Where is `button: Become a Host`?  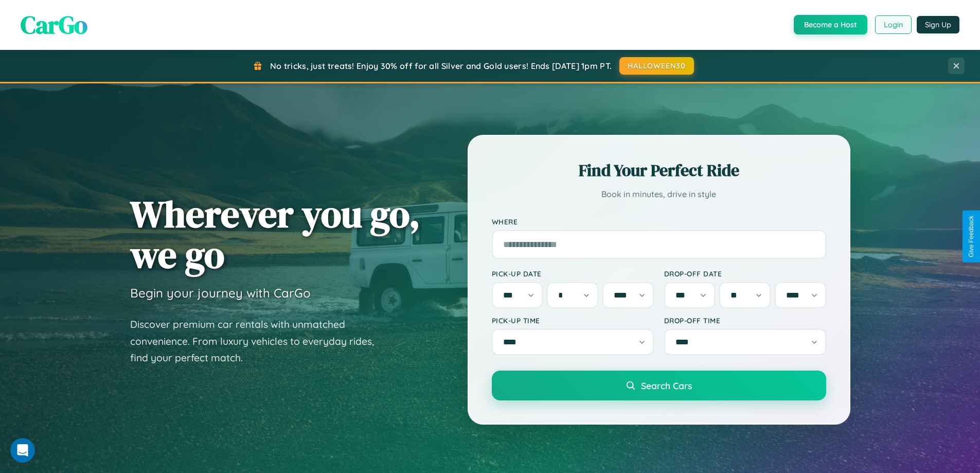 button: Become a Host is located at coordinates (831, 24).